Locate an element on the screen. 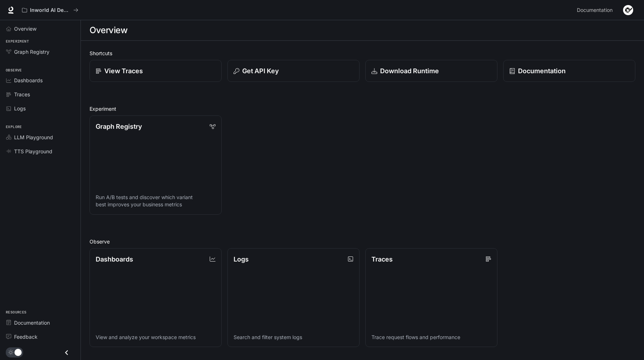 The width and height of the screenshot is (644, 360). span: Feedback is located at coordinates (26, 337).